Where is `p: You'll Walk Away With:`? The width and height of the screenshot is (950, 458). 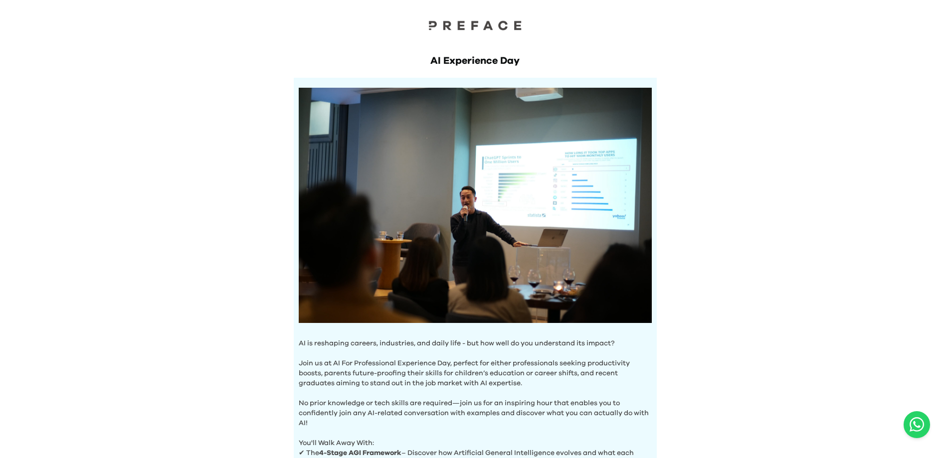
p: You'll Walk Away With: is located at coordinates (475, 438).